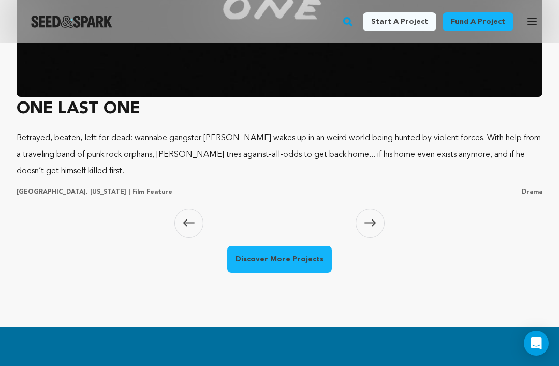 This screenshot has height=366, width=559. I want to click on span: Film Feature, so click(152, 192).